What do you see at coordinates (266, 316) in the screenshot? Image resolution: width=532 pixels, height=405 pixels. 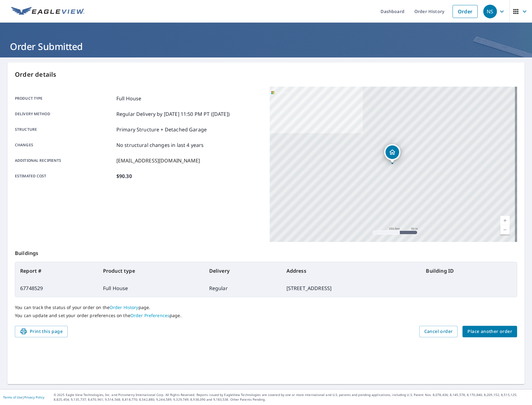 I see `p: You can update and set your order preferences on the page.` at bounding box center [266, 316].